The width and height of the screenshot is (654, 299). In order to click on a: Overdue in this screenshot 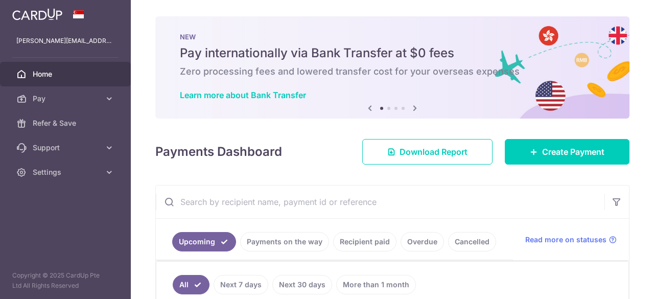, I will do `click(422, 242)`.